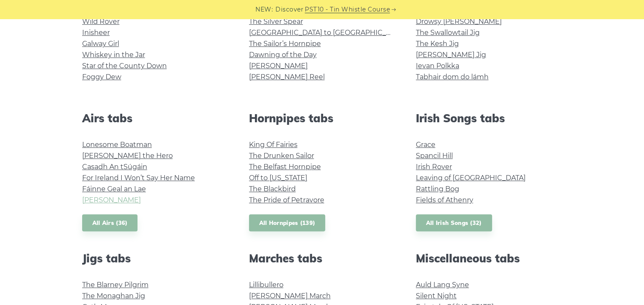  Describe the element at coordinates (102, 77) in the screenshot. I see `a: Foggy Dew` at that location.